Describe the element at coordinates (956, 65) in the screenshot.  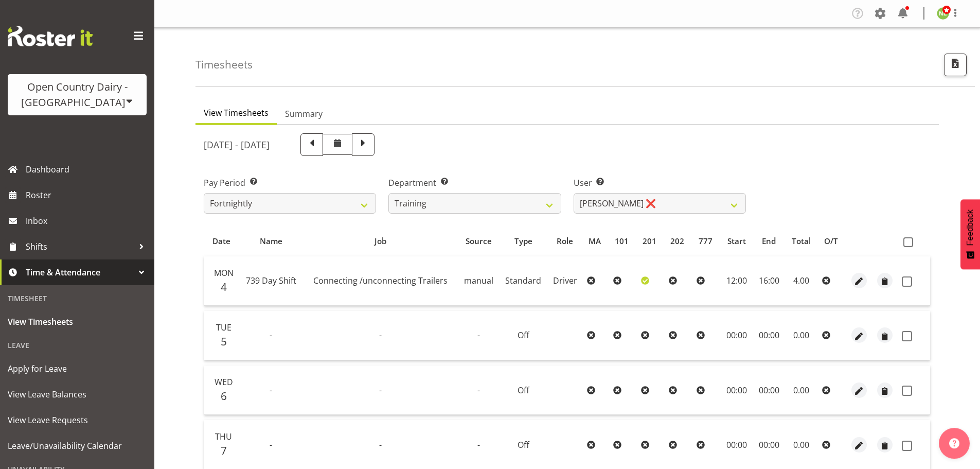
I see `button: Export CSV` at that location.